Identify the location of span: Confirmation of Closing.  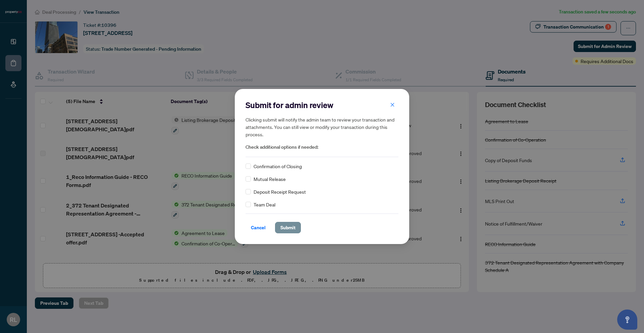
(278, 166).